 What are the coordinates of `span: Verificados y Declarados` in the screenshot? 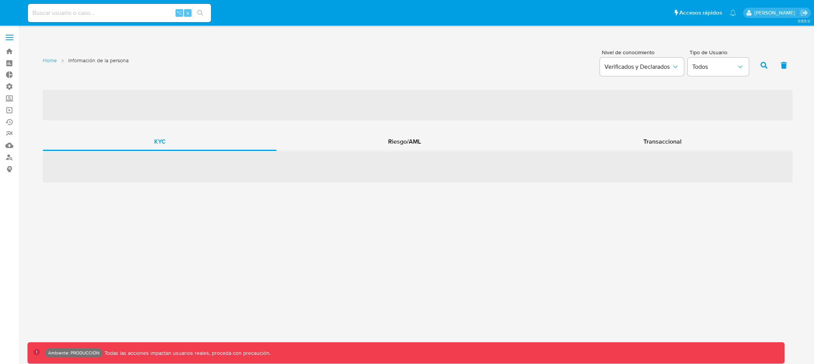 It's located at (638, 67).